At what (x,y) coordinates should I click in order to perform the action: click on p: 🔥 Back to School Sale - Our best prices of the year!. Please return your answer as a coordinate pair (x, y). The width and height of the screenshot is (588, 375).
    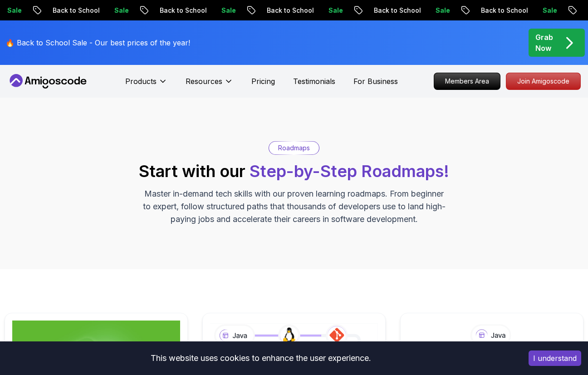
    Looking at the image, I should click on (98, 43).